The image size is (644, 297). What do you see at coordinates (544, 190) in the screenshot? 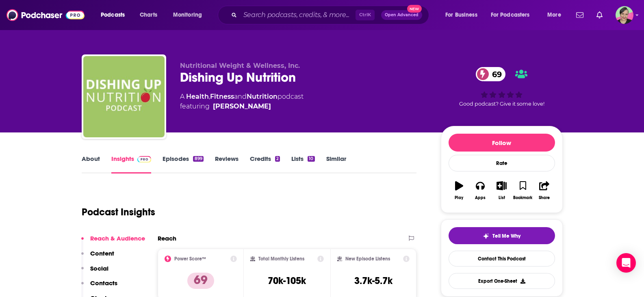
I see `button: Share` at bounding box center [544, 190].